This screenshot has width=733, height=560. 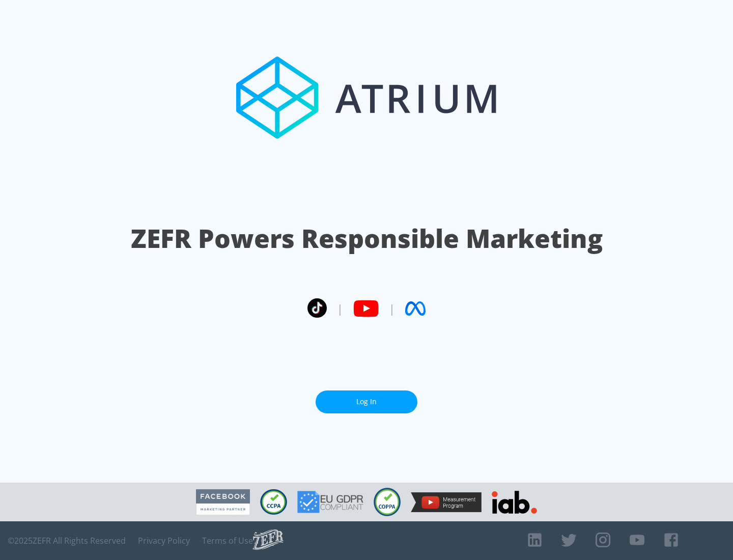 I want to click on a: Privacy Policy, so click(x=164, y=541).